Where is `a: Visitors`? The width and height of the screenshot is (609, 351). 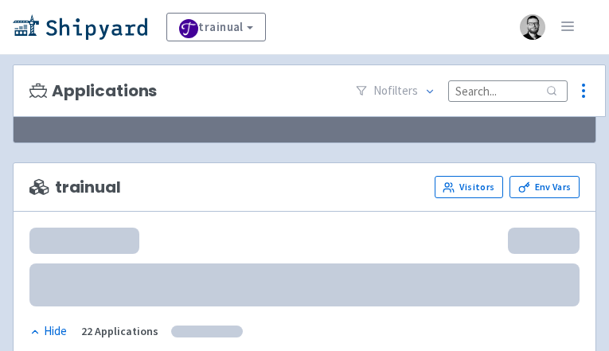 a: Visitors is located at coordinates (469, 187).